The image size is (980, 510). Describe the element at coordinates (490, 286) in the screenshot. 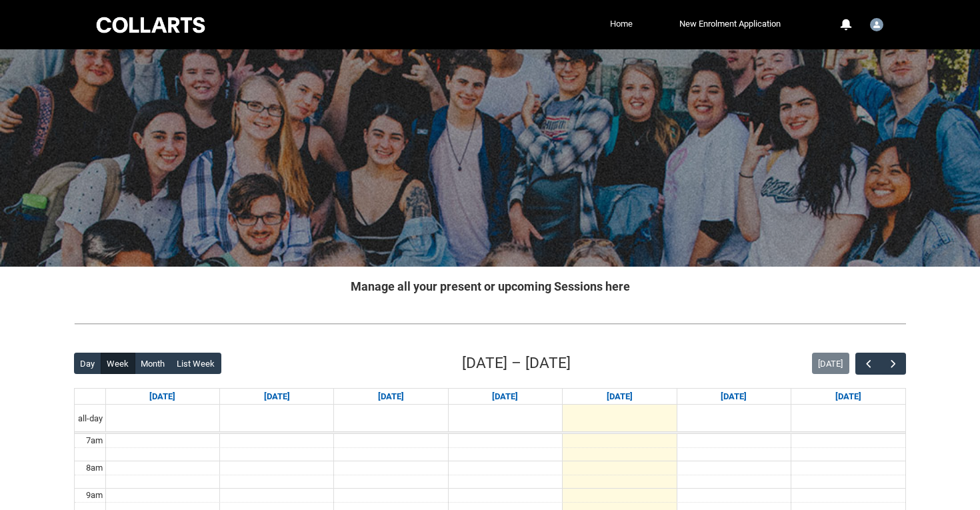

I see `h2: Manage all your present or upcoming Sessions here` at that location.